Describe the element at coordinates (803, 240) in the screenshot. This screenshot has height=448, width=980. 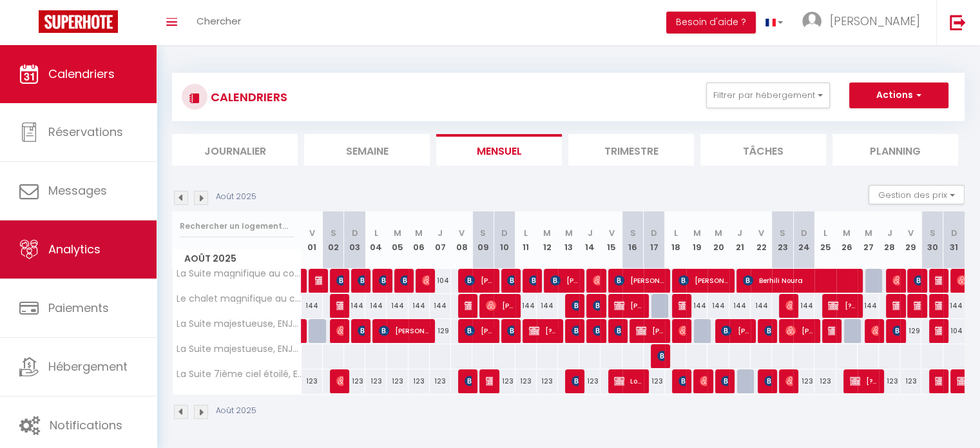
I see `th: 24` at that location.